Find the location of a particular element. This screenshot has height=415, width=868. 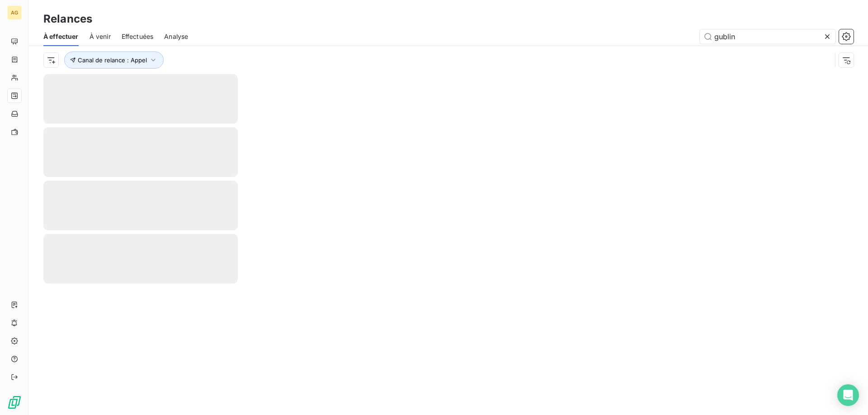

span: À effectuer is located at coordinates (61, 36).